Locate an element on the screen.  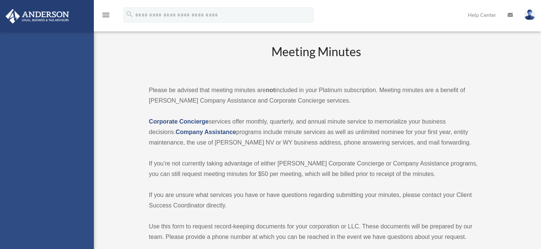
i: search is located at coordinates (129, 14).